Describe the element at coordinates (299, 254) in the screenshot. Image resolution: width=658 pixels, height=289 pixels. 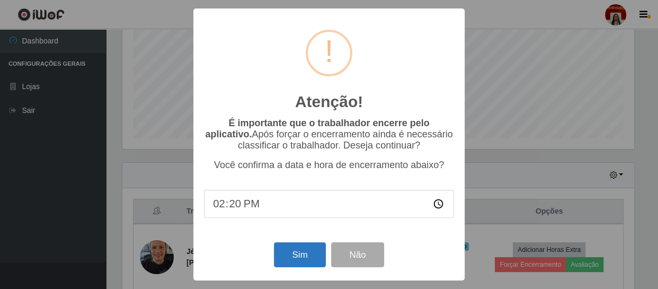
I see `button: Sim` at that location.